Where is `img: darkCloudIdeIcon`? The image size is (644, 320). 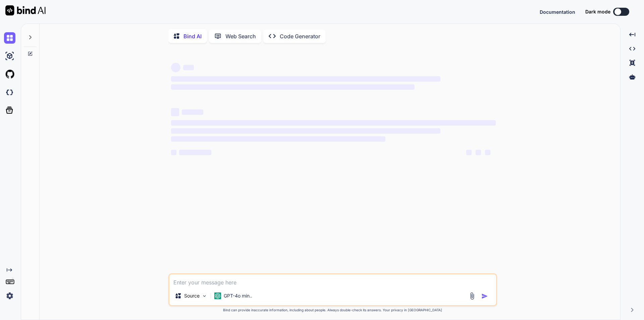
img: darkCloudIdeIcon is located at coordinates (10, 93).